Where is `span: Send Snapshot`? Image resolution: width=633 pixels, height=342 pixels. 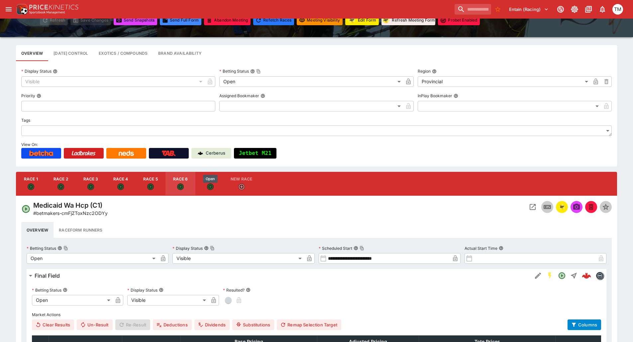
span: Send Snapshot is located at coordinates (576, 207).